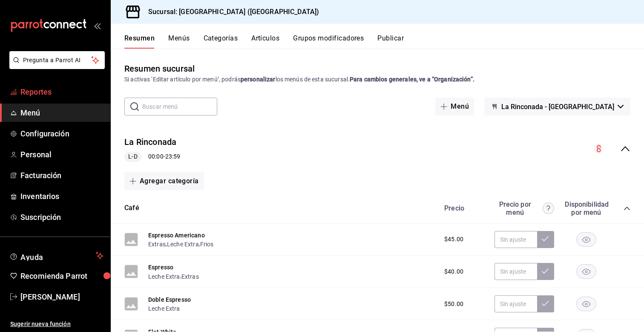 Image resolution: width=644 pixels, height=332 pixels. I want to click on span: Facturación, so click(62, 175).